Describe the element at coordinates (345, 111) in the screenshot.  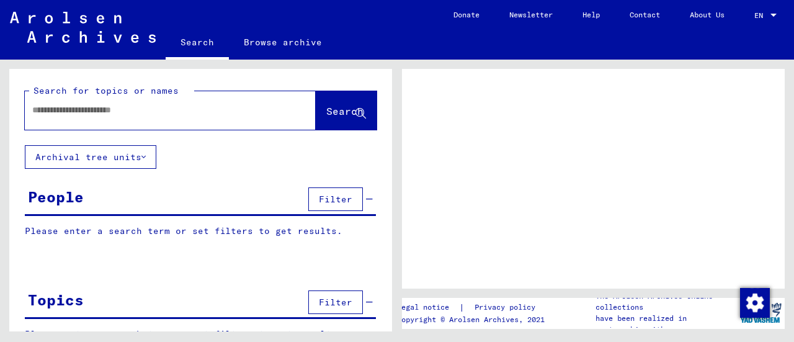
I see `span: Search` at that location.